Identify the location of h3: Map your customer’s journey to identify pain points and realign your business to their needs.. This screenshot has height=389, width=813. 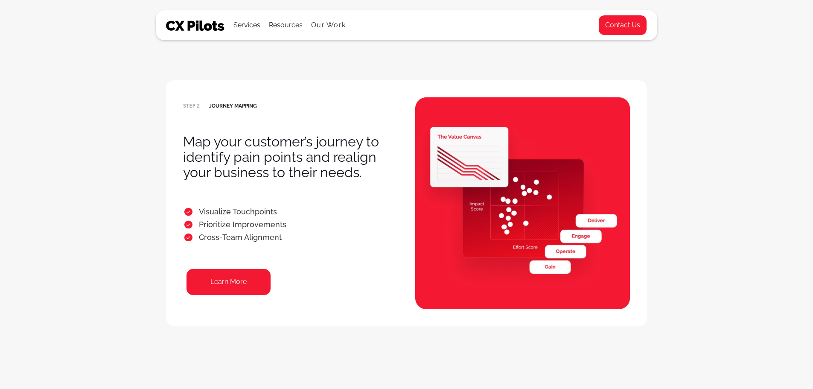
(282, 157).